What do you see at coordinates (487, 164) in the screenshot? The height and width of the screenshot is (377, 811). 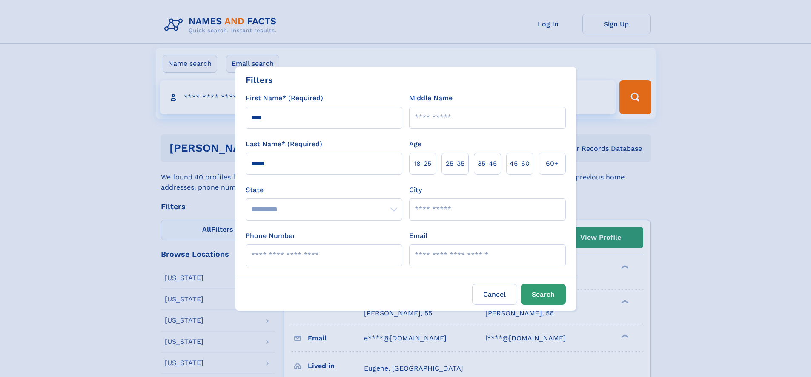 I see `span: 35‑45` at bounding box center [487, 164].